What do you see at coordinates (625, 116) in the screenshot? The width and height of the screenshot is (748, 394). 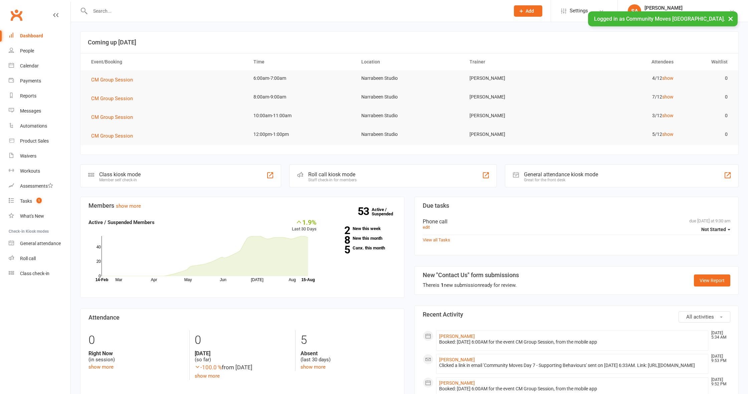 I see `td: 3/12` at bounding box center [625, 116].